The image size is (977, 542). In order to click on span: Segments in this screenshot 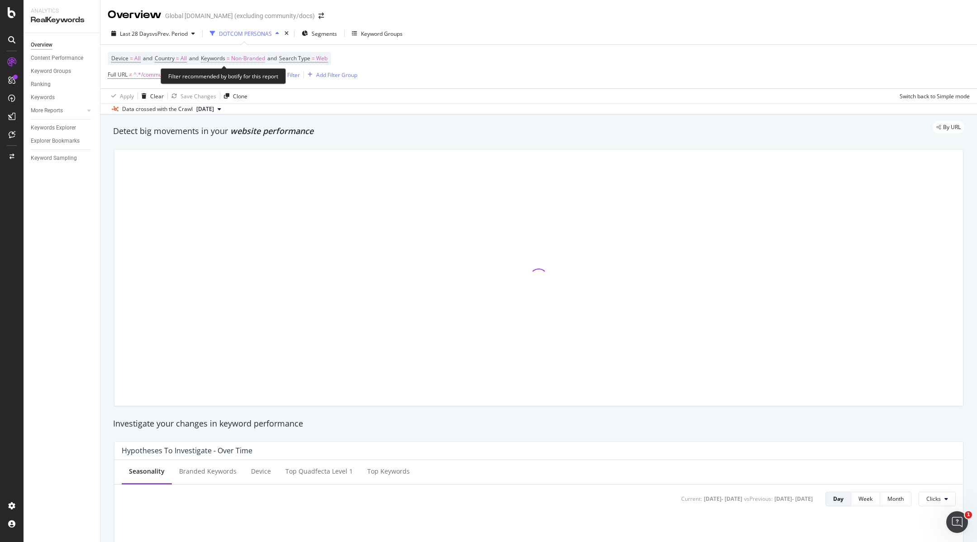, I will do `click(324, 33)`.